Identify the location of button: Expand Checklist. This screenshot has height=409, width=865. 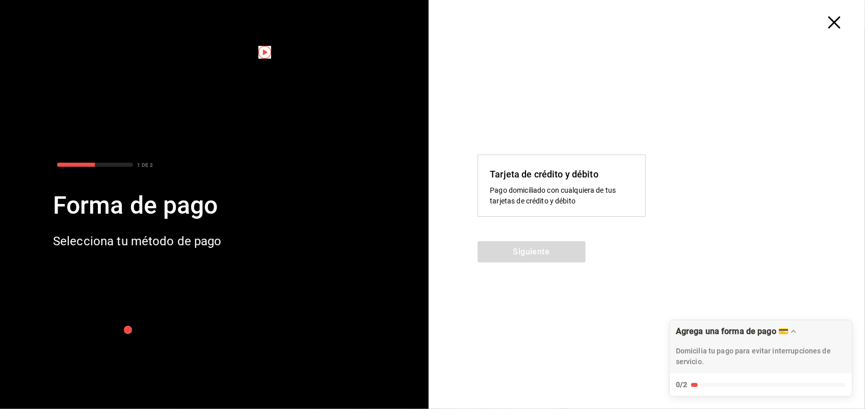
(761, 358).